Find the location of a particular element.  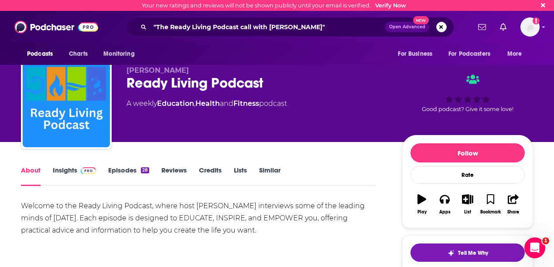

span: Podcasts is located at coordinates (40, 54).